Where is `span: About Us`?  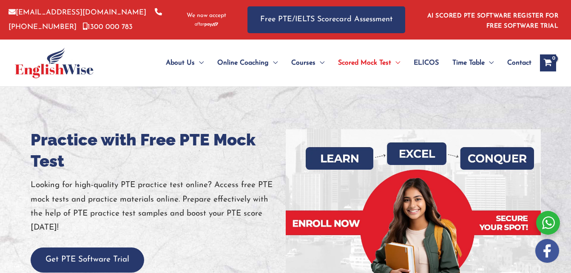
span: About Us is located at coordinates (180, 63).